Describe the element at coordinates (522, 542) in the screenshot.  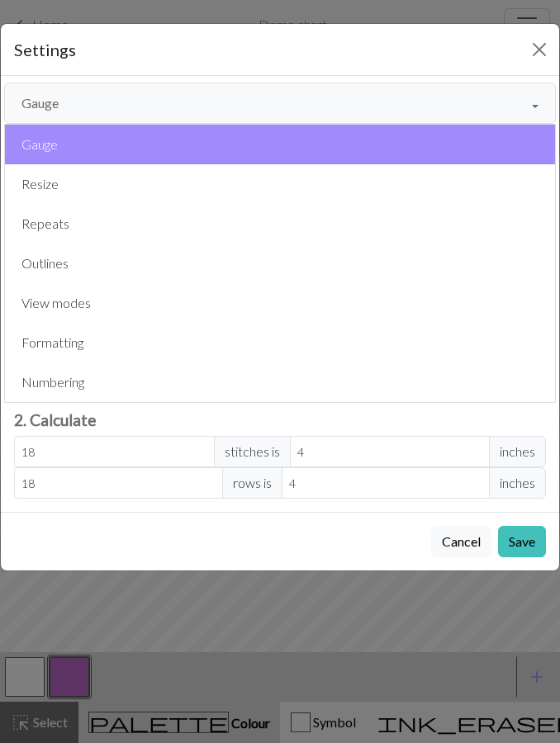
I see `button: Save` at that location.